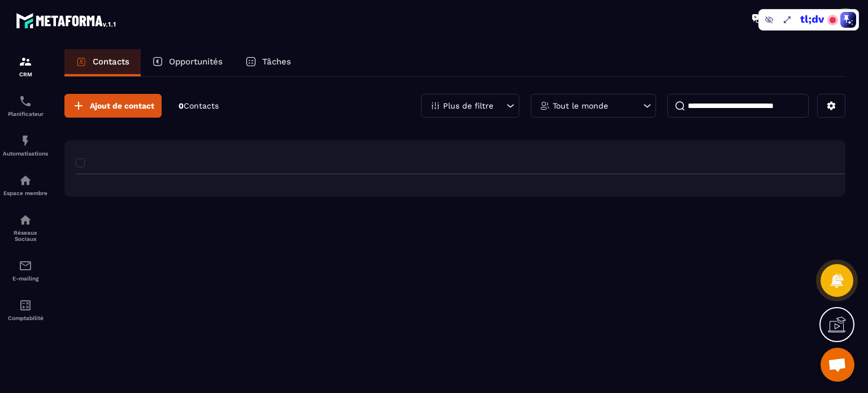  I want to click on a: formationformationCRM, so click(25, 66).